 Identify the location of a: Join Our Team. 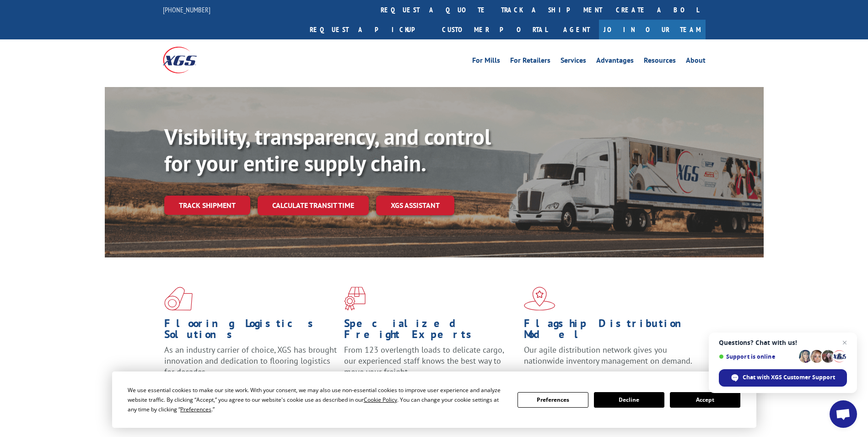
(652, 29).